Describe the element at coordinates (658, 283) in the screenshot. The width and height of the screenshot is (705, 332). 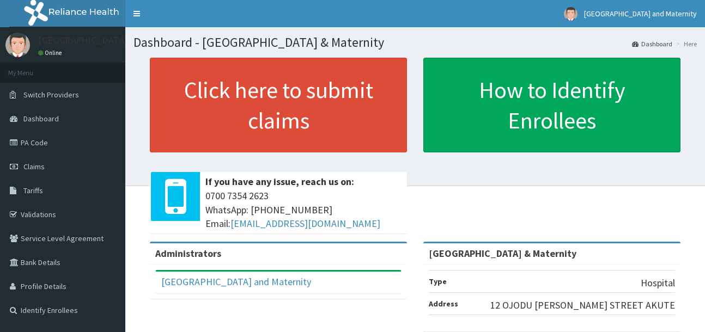
I see `p: Hospital` at that location.